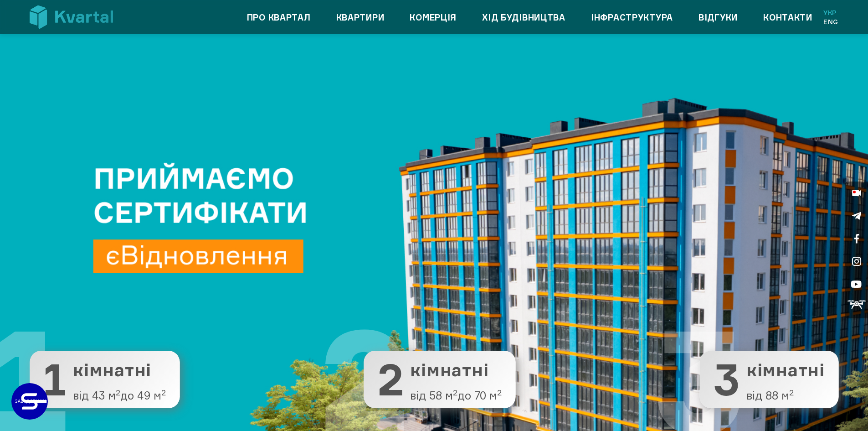  What do you see at coordinates (456, 396) in the screenshot?
I see `span: від 58 м до 70 м` at bounding box center [456, 396].